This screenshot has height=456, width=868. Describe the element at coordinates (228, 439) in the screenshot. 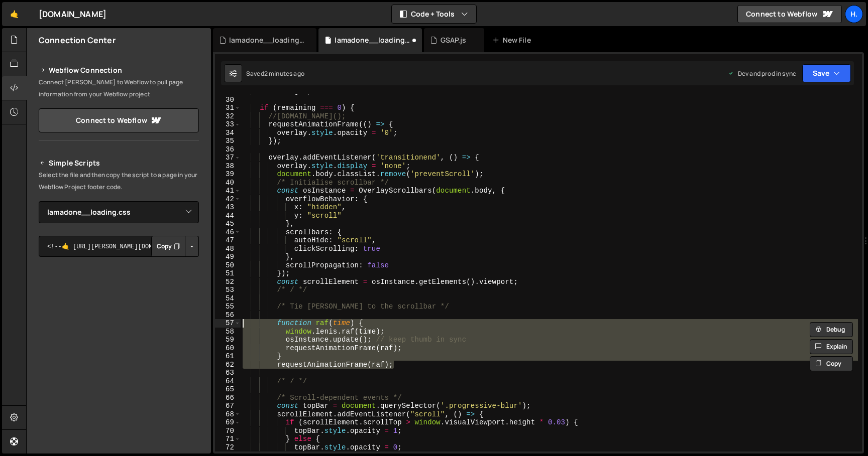

I see `div: 71` at that location.